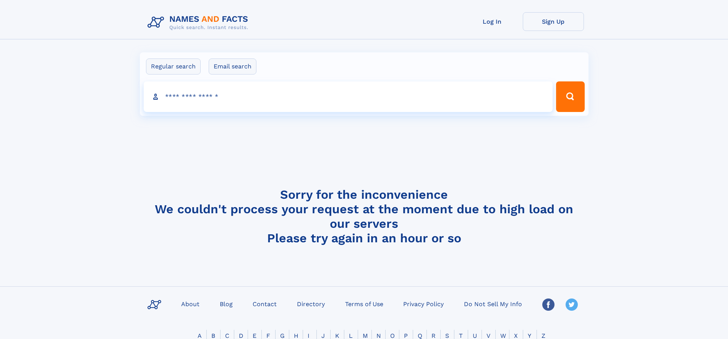  What do you see at coordinates (232, 67) in the screenshot?
I see `label: Email search` at bounding box center [232, 67].